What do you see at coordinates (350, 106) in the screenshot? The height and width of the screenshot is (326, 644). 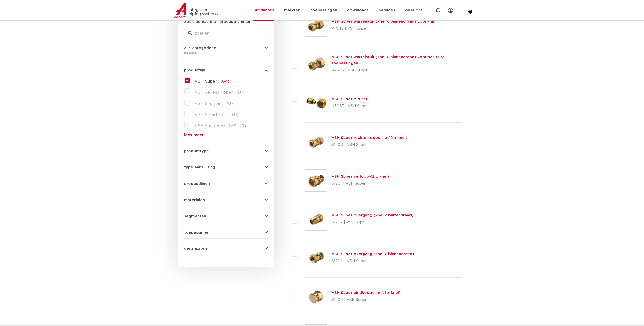 I see `p: K3067 | VSH Super` at bounding box center [350, 106].